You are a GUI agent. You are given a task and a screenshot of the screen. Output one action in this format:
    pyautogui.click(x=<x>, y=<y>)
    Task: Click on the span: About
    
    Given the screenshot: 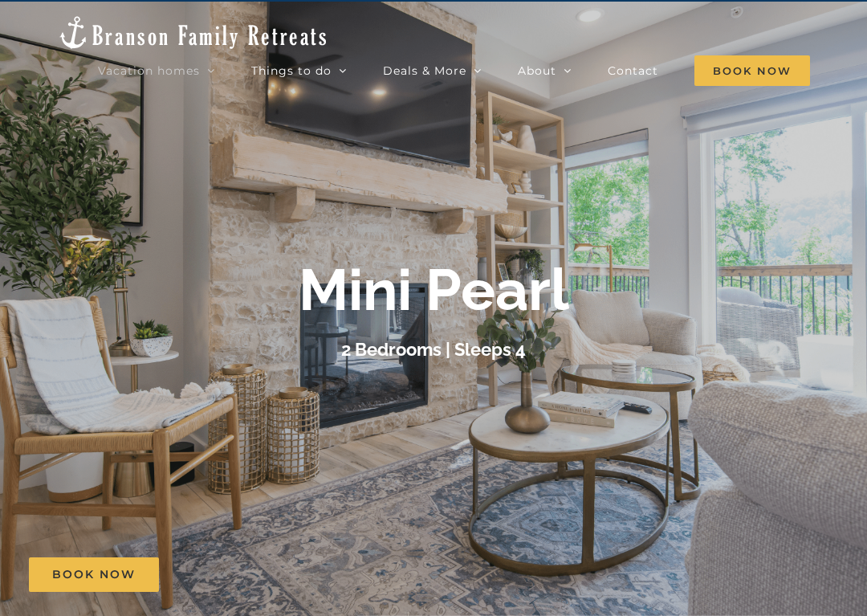 What is the action you would take?
    pyautogui.click(x=537, y=70)
    